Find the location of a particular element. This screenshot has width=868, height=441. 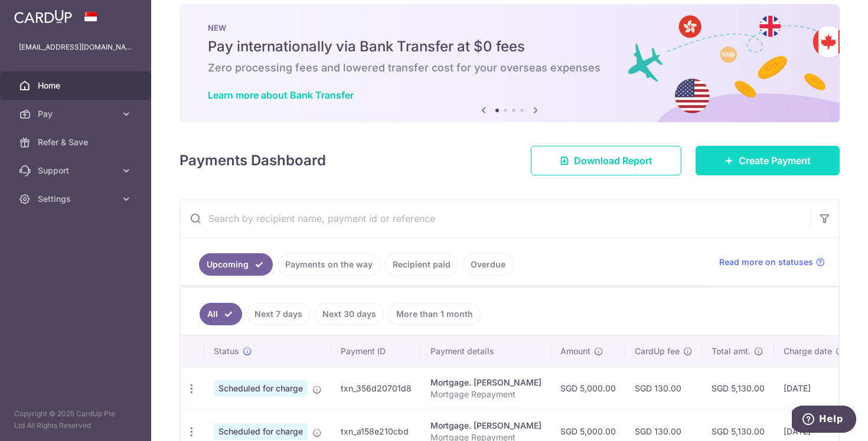

a: Next 30 days is located at coordinates (349, 314).